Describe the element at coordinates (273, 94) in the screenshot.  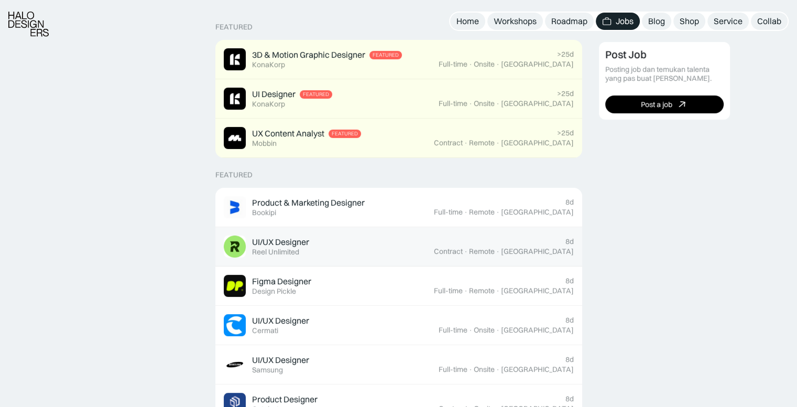
I see `div: UI Designer` at that location.